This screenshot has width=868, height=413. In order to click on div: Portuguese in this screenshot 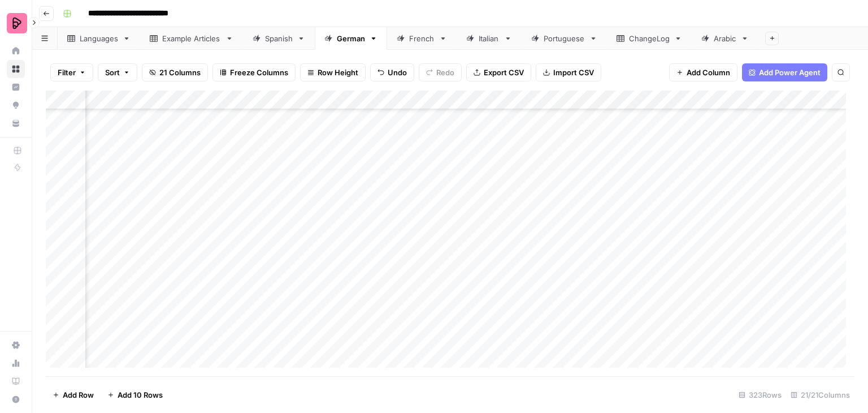, I will do `click(564, 38)`.